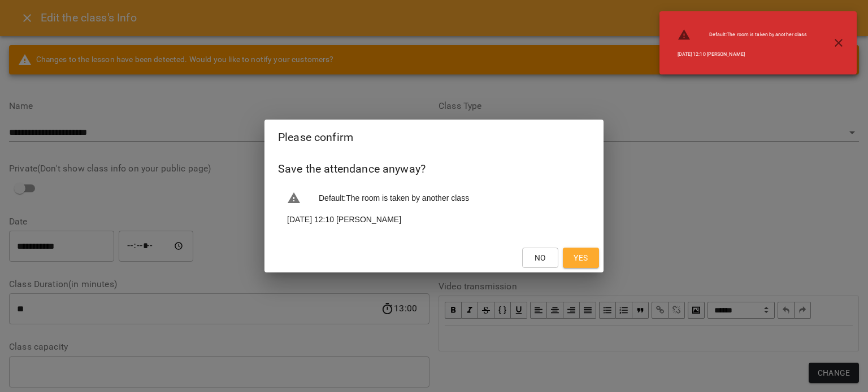 The width and height of the screenshot is (868, 392). Describe the element at coordinates (434, 168) in the screenshot. I see `h6: Save the attendance anyway?` at that location.